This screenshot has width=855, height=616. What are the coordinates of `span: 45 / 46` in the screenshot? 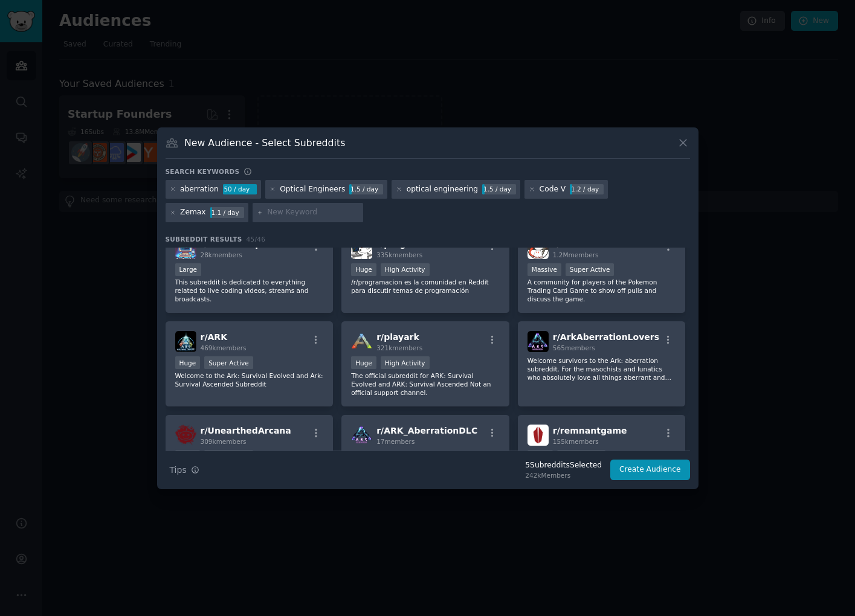 It's located at (256, 239).